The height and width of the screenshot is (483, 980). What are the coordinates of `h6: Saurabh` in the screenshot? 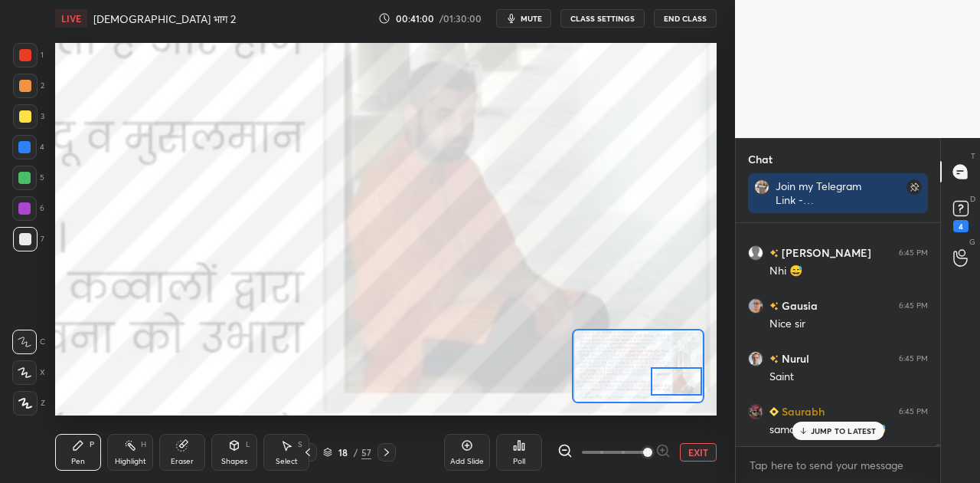 It's located at (802, 411).